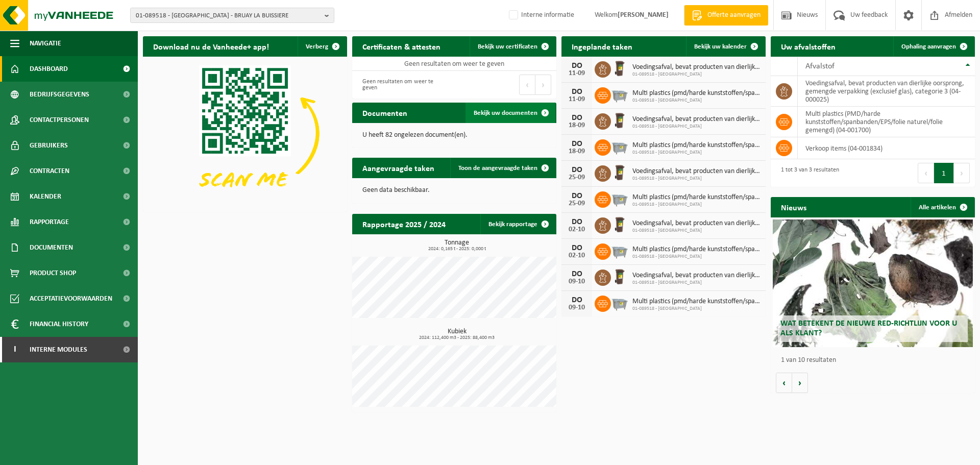 The image size is (980, 465). Describe the element at coordinates (398, 167) in the screenshot. I see `h2: Aangevraagde taken` at that location.